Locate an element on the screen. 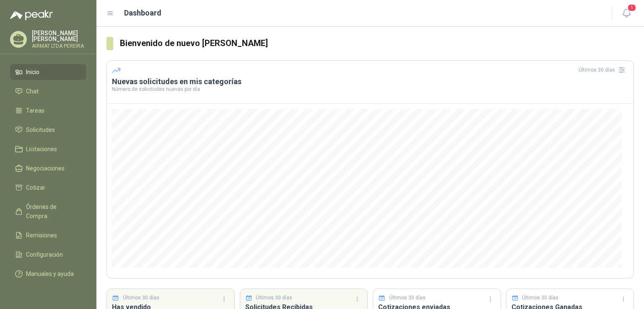  p: Número de solicitudes nuevas por día is located at coordinates (371, 89).